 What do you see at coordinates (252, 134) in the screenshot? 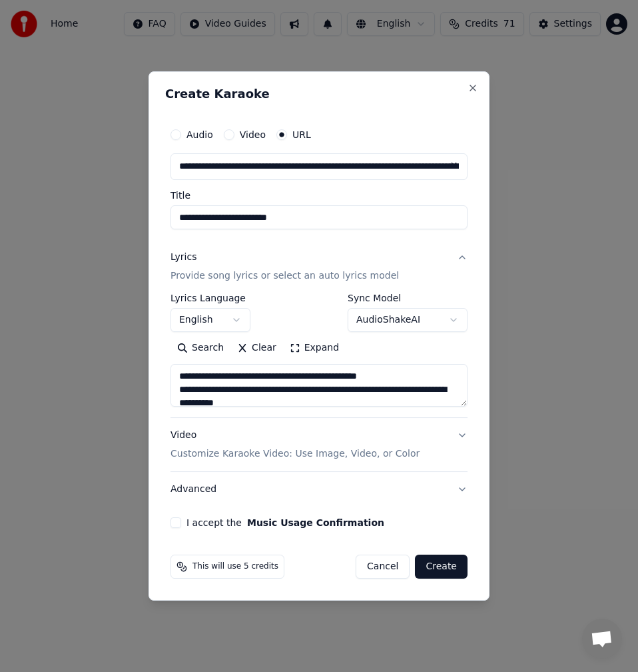
I see `label: Video` at bounding box center [252, 134].